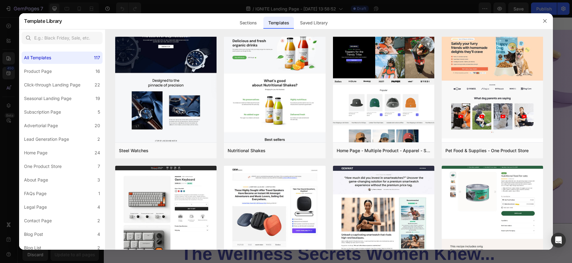 The width and height of the screenshot is (572, 263). Describe the element at coordinates (279, 23) in the screenshot. I see `div: Templates` at that location.